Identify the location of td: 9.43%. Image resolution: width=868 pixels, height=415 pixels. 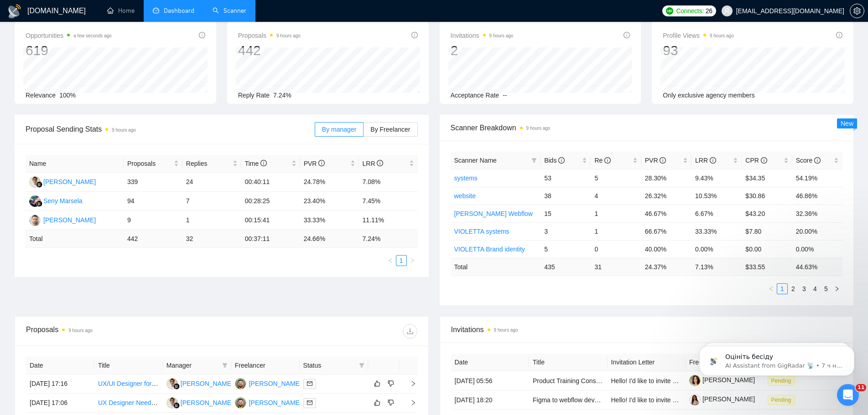
(717, 178).